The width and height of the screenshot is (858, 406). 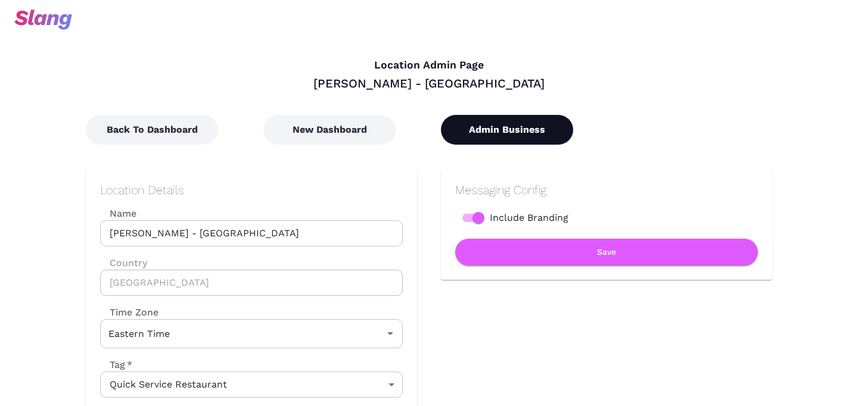 What do you see at coordinates (607, 190) in the screenshot?
I see `h2: Messaging Config` at bounding box center [607, 190].